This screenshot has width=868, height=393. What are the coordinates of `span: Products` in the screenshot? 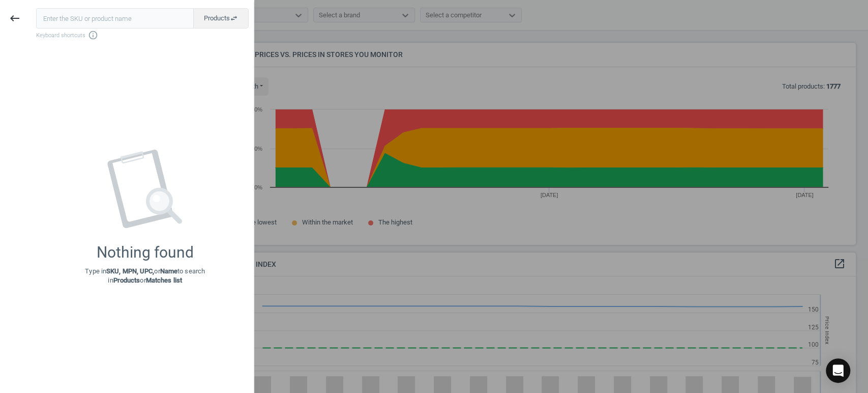 It's located at (221, 18).